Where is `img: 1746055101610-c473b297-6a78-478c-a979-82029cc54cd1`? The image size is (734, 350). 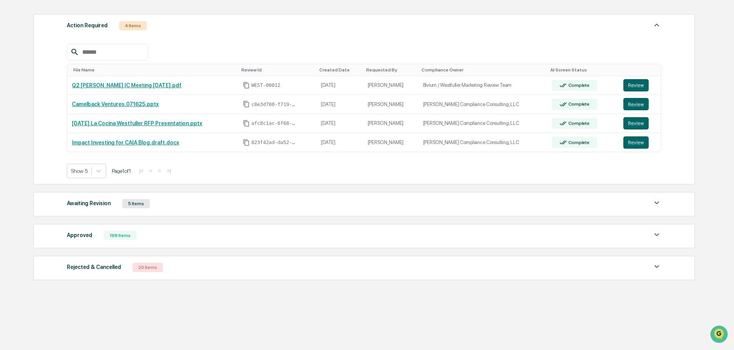 img: 1746055101610-c473b297-6a78-478c-a979-82029cc54cd1 is located at coordinates (15, 66).